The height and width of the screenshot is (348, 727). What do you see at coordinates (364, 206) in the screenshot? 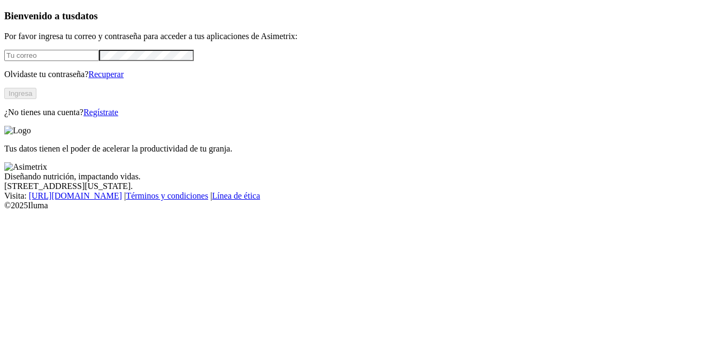
I see `div: © 2025 Iluma` at bounding box center [364, 206].